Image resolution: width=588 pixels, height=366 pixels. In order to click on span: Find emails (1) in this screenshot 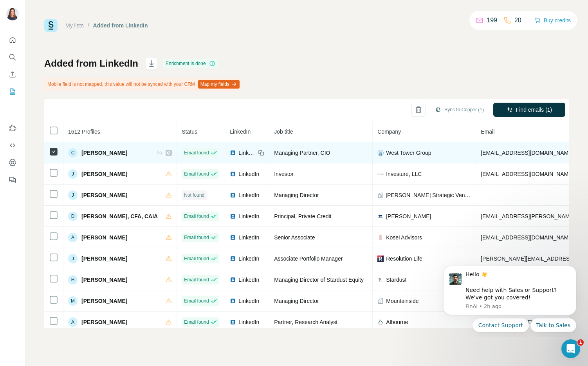, I will do `click(534, 110)`.